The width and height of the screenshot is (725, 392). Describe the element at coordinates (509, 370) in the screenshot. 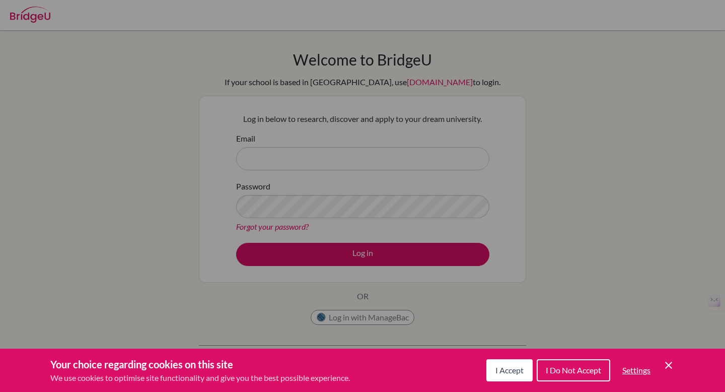

I see `button: I Accept` at that location.